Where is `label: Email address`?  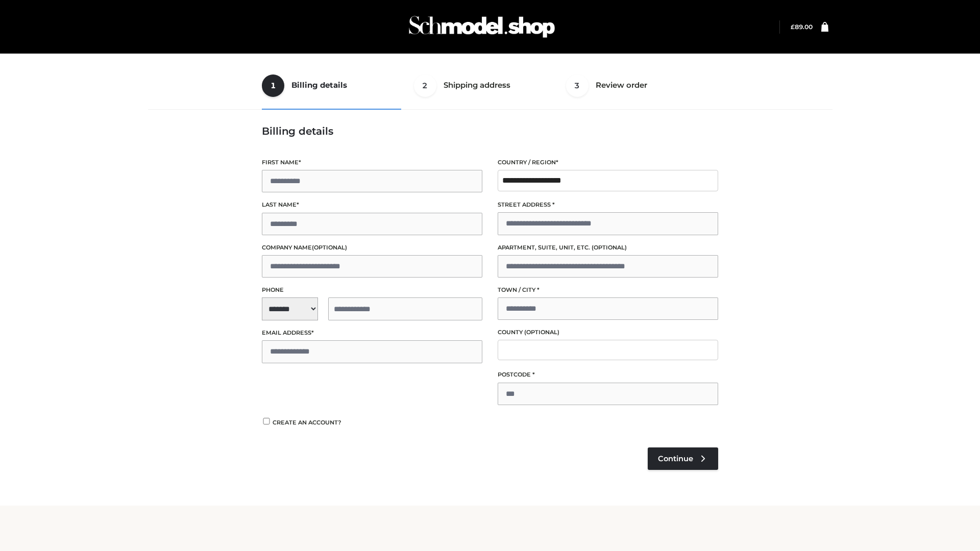
label: Email address is located at coordinates (372, 332).